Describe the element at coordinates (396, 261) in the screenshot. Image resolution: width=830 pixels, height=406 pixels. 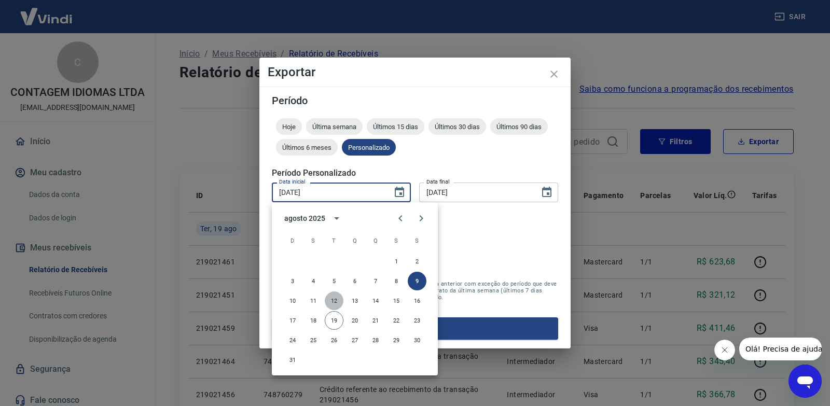
I see `button: 1` at that location.